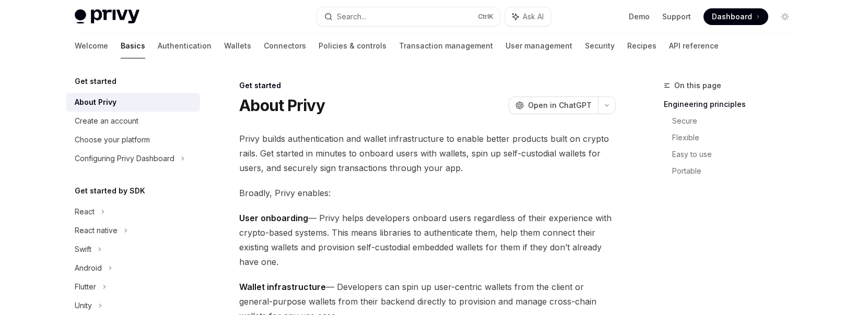 This screenshot has width=868, height=315. What do you see at coordinates (352, 17) in the screenshot?
I see `div: Search...` at bounding box center [352, 17].